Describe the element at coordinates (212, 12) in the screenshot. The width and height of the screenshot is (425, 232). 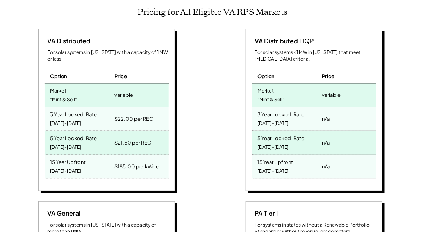
I see `h2: Pricing for All Eligible VA RPS Markets` at that location.